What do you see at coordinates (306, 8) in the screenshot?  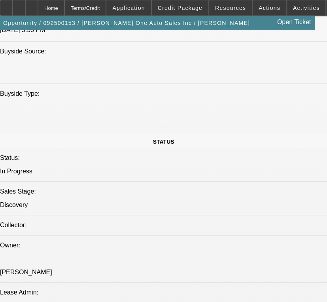 I see `button: Activities` at bounding box center [306, 8].